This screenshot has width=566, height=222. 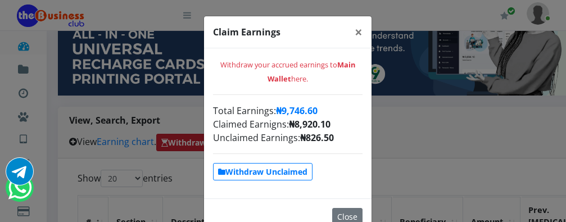 I want to click on span: Claimed Earnigns:, so click(x=251, y=124).